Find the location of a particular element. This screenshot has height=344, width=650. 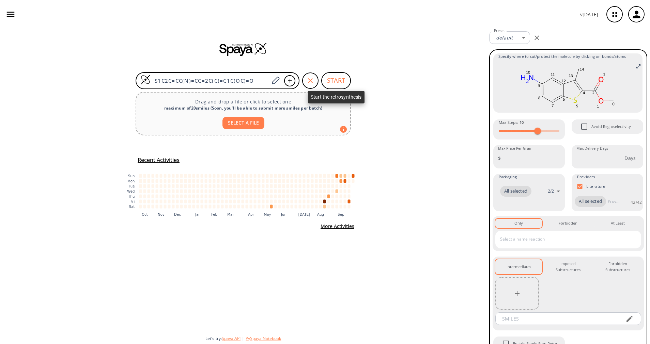

button: At Least is located at coordinates (617, 223).